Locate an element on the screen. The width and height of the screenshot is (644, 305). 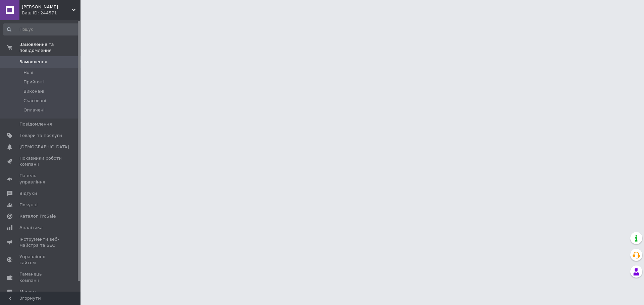
span: Замовлення та повідомлення is located at coordinates (50, 48).